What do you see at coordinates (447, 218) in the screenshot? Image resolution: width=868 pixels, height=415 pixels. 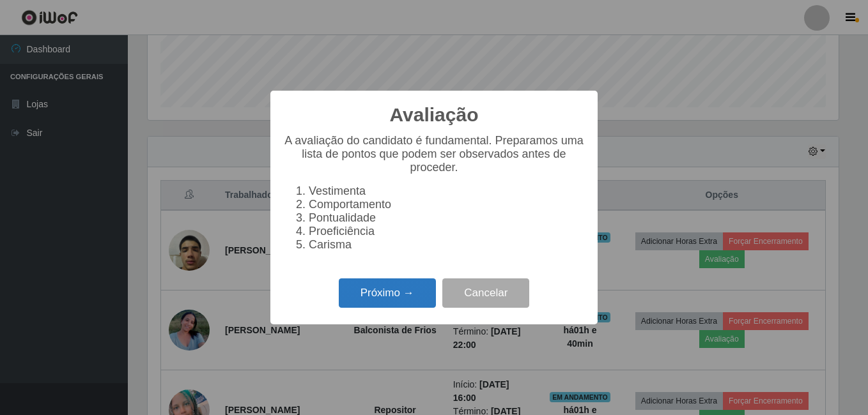 I see `li: Pontualidade` at bounding box center [447, 218].